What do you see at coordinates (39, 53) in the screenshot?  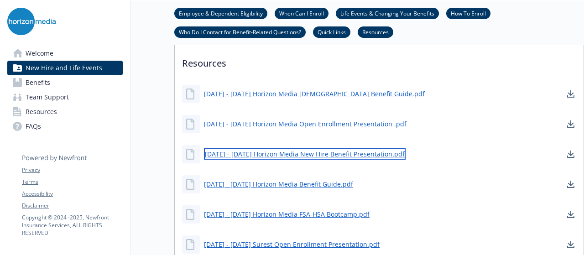 I see `span: Welcome` at bounding box center [39, 53].